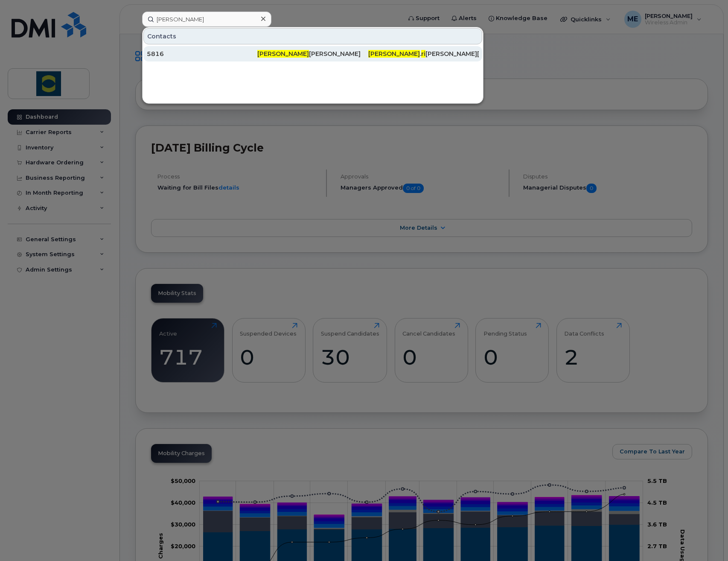 Image resolution: width=728 pixels, height=561 pixels. I want to click on span: ri, so click(423, 54).